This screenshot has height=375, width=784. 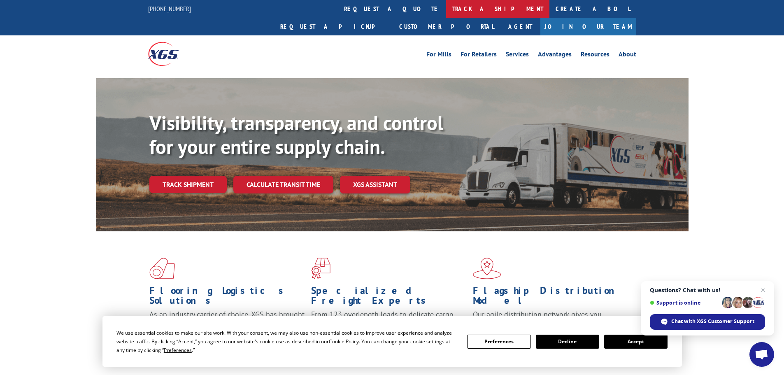 What do you see at coordinates (487, 268) in the screenshot?
I see `img: xgs-icon-flagship-distribution-model-red` at bounding box center [487, 268].